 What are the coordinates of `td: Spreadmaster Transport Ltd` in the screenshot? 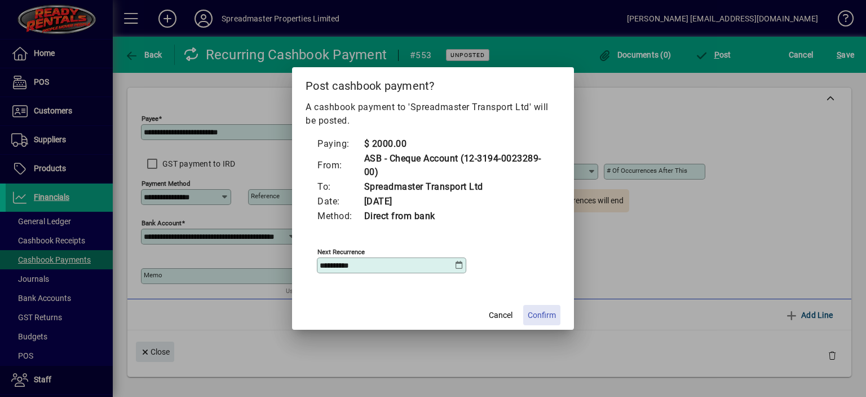 It's located at (457, 187).